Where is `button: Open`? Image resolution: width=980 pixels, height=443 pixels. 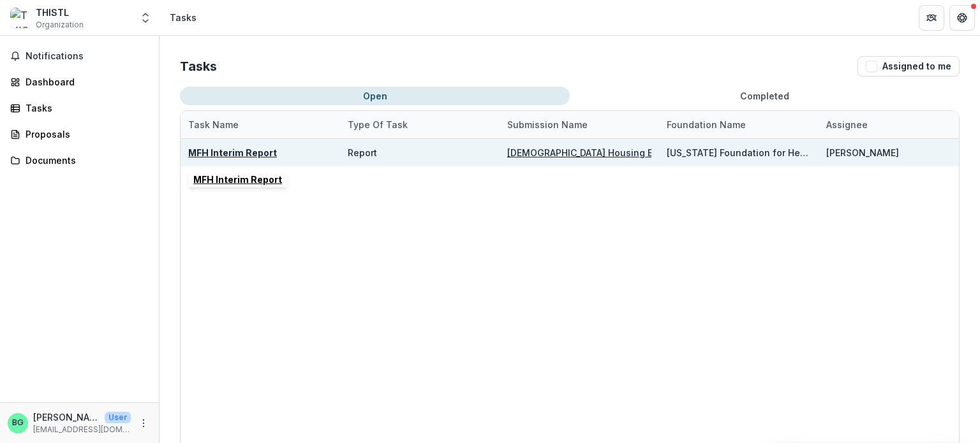 button: Open is located at coordinates (374, 96).